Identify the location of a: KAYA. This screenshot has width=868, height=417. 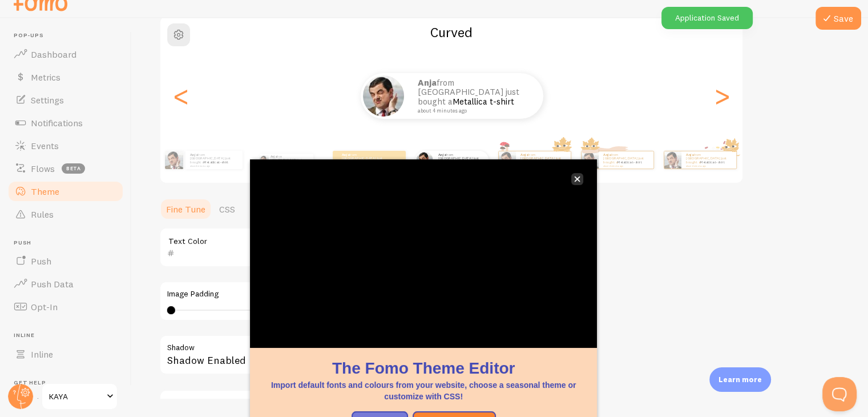
(80, 397).